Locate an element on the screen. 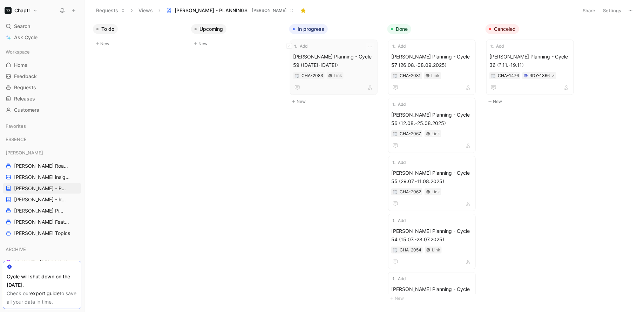  span: To do is located at coordinates (108, 29).